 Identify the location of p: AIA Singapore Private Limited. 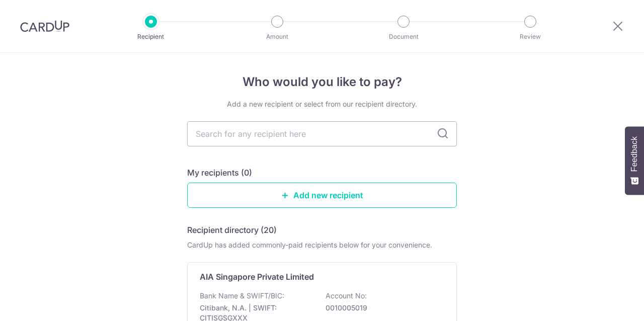
(256, 277).